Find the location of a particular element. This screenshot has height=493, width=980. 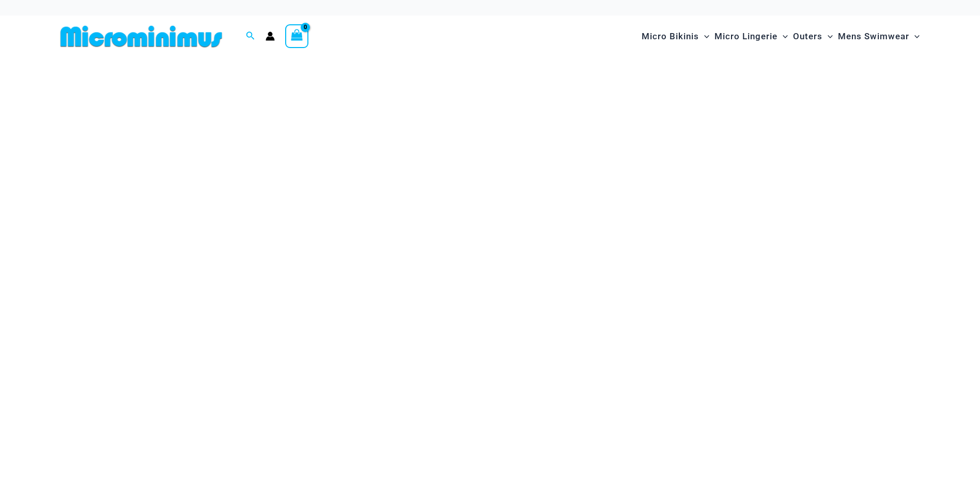

span: Micro Bikinis is located at coordinates (670, 36).